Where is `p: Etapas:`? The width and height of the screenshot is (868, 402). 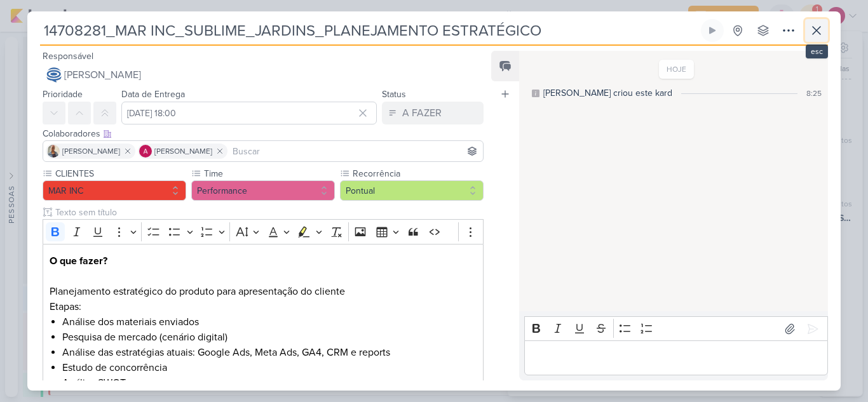 p: Etapas: is located at coordinates (263, 306).